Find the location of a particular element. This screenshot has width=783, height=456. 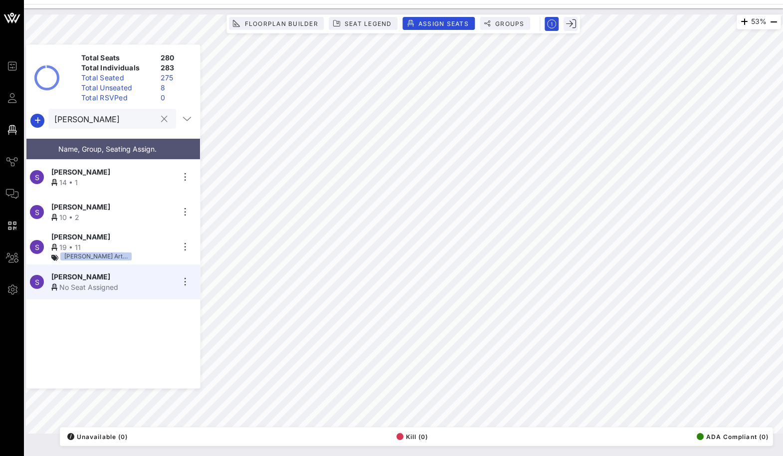

div: 53% is located at coordinates (759, 22).